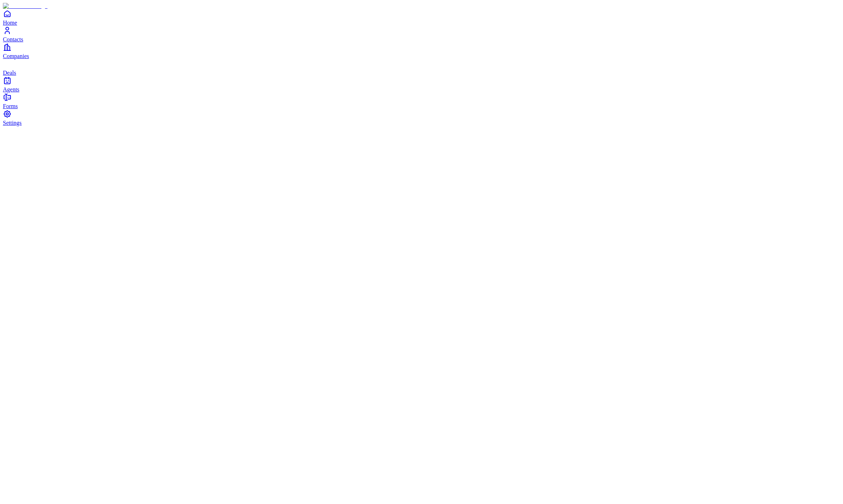 The height and width of the screenshot is (504, 843). What do you see at coordinates (422, 67) in the screenshot?
I see `a: deals` at bounding box center [422, 67].